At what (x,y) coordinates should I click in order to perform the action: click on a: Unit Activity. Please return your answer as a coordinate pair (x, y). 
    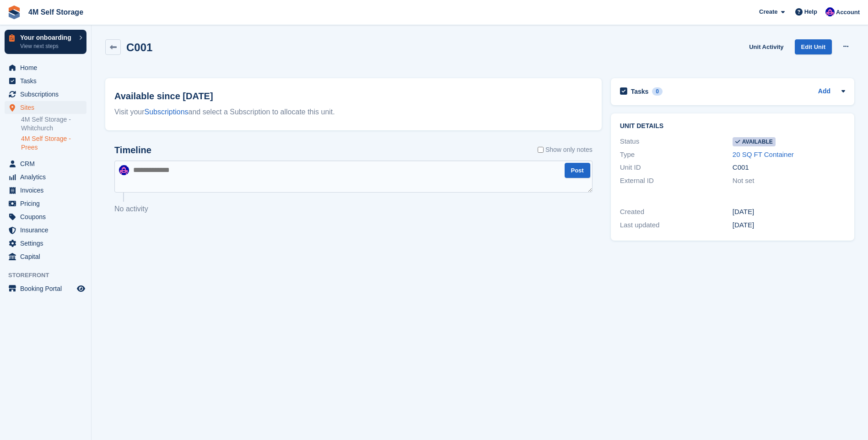
    Looking at the image, I should click on (766, 47).